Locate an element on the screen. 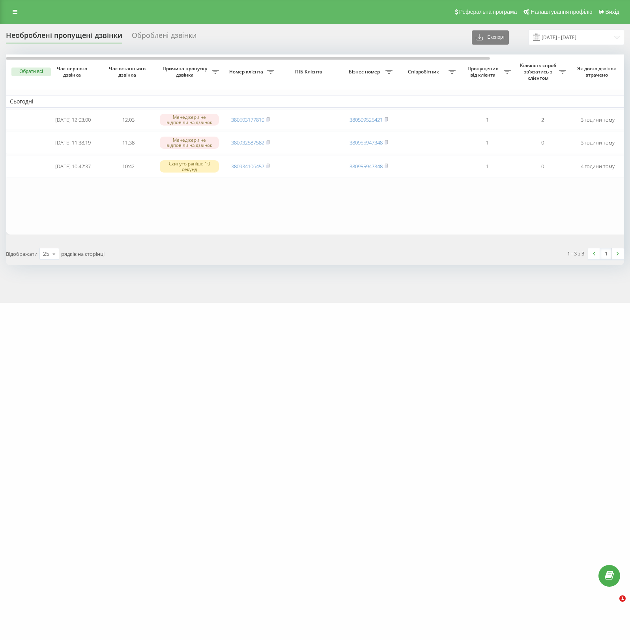 The width and height of the screenshot is (630, 640). td: 12:03 is located at coordinates (128, 120).